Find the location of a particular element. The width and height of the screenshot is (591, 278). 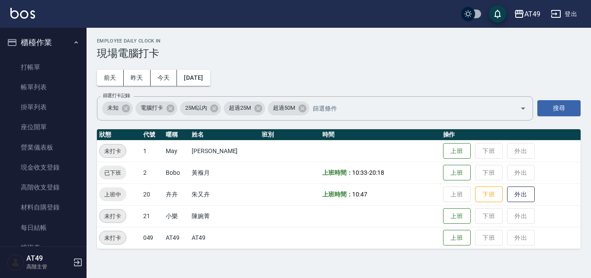

button: 搜尋 is located at coordinates (559, 108).